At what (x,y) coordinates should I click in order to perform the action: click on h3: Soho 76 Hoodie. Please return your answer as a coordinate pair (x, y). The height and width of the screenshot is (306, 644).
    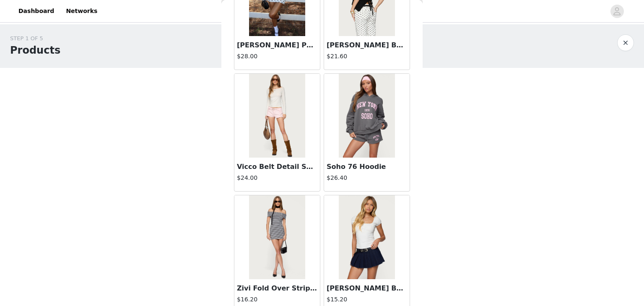
    Looking at the image, I should click on (367, 167).